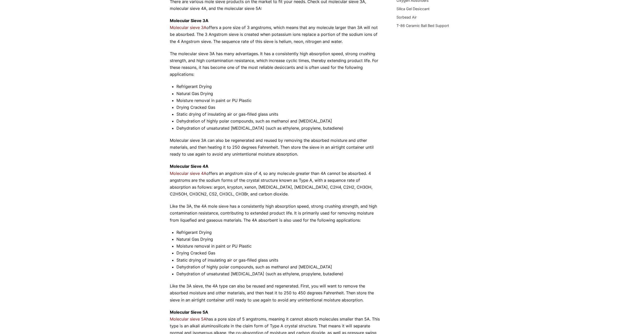 The image size is (644, 334). What do you see at coordinates (188, 319) in the screenshot?
I see `a: Molecular sieve 5A` at bounding box center [188, 319].